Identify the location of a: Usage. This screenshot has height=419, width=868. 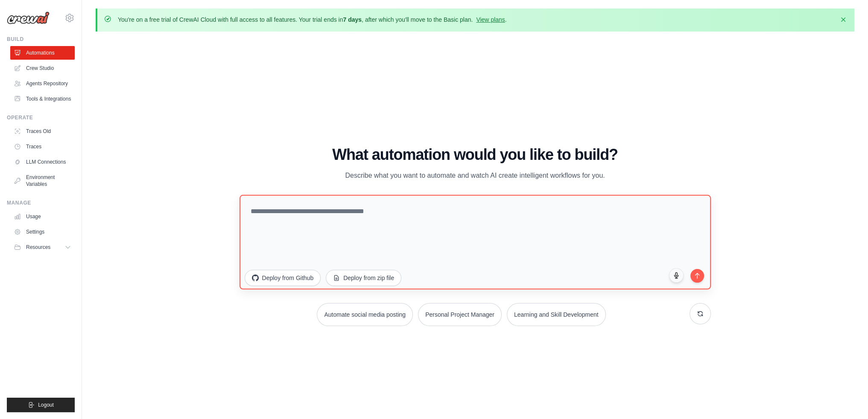
(42, 216).